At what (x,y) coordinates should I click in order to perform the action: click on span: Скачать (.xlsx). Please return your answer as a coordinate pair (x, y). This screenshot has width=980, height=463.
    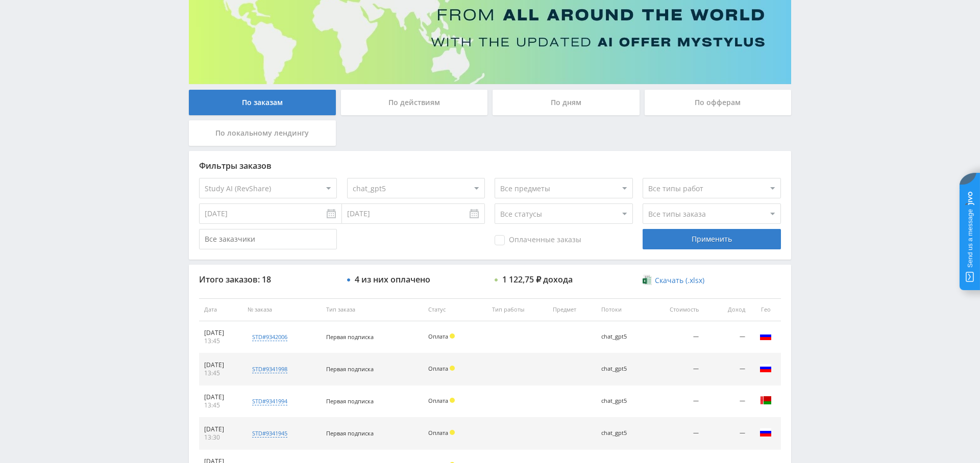
    Looking at the image, I should click on (679, 281).